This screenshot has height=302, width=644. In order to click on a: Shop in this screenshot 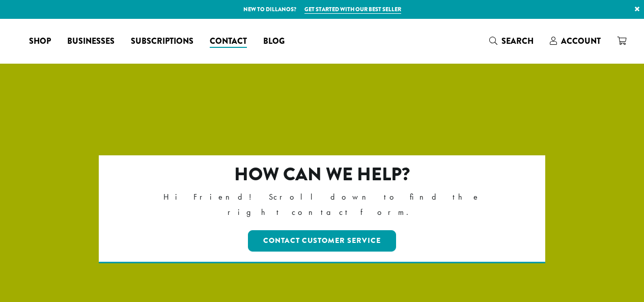, I will do `click(40, 41)`.